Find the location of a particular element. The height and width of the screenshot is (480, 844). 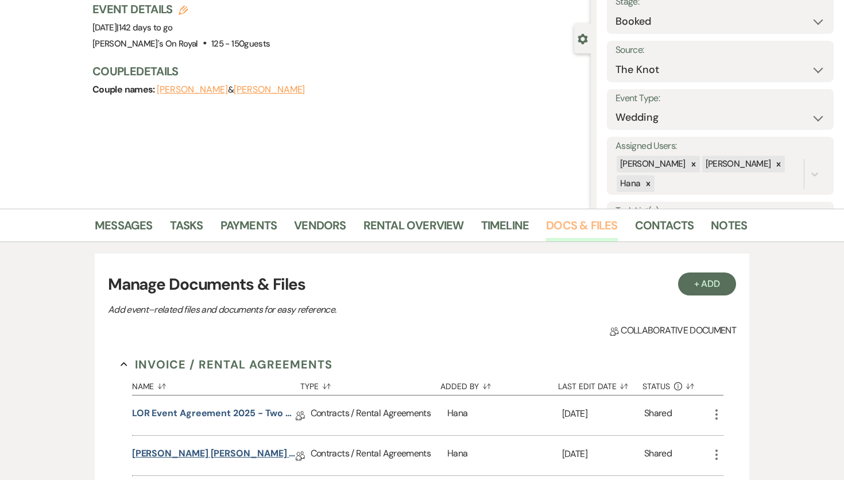

button: + Add is located at coordinates (707, 284).